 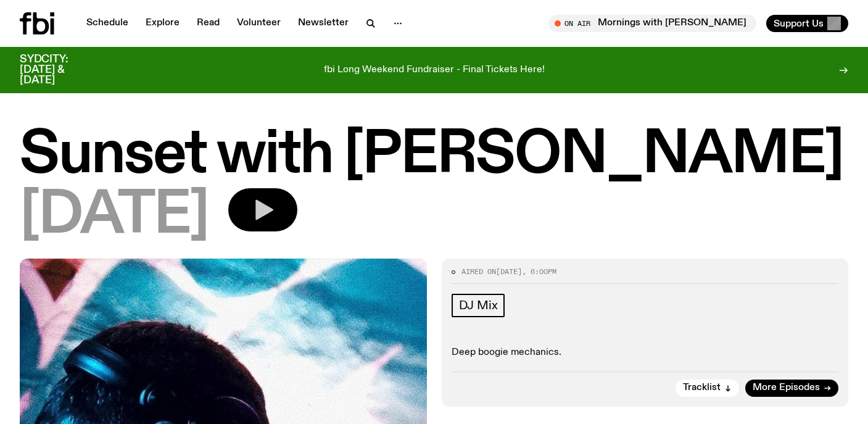 I want to click on a: DJ Mix, so click(x=478, y=306).